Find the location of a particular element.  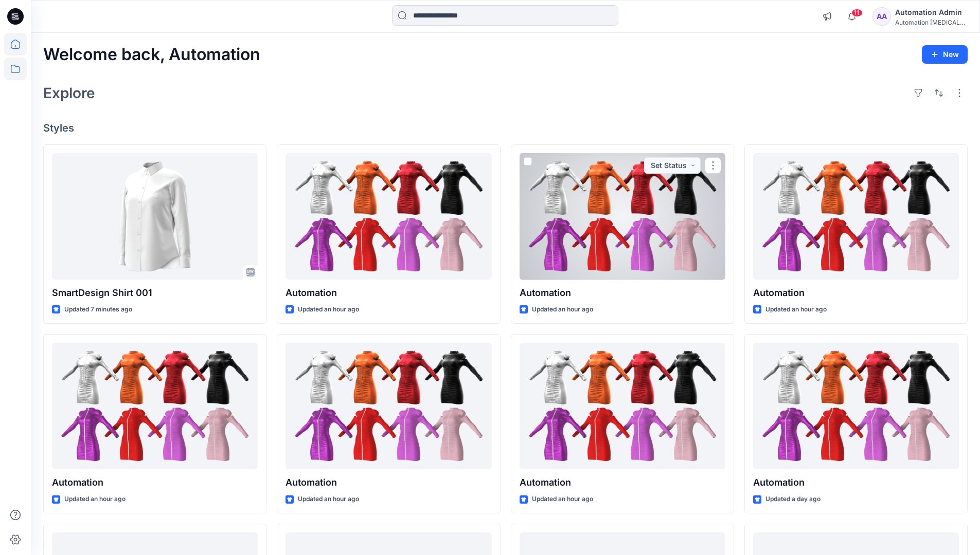

h2: Explore is located at coordinates (69, 93).